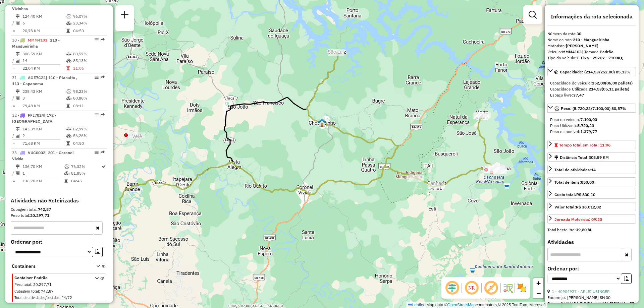 The image size is (644, 308). What do you see at coordinates (592, 157) in the screenshot?
I see `a: Distância Total:308,59 KM` at bounding box center [592, 157].